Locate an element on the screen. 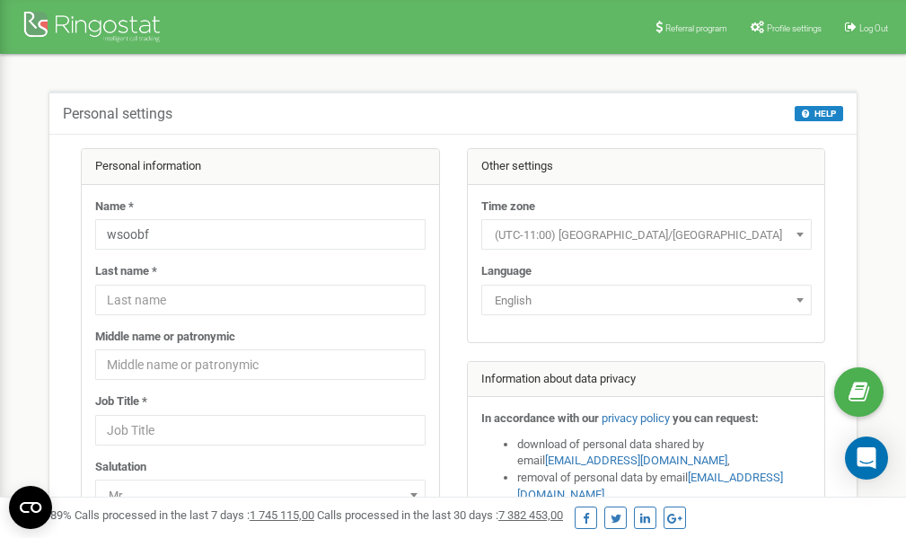 This screenshot has height=538, width=906. strong: you can request: is located at coordinates (716, 418).